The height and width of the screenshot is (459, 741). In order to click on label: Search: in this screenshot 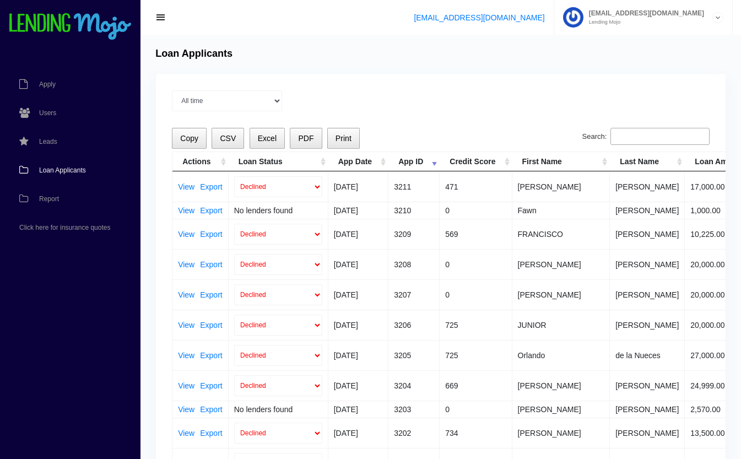, I will do `click(646, 137)`.